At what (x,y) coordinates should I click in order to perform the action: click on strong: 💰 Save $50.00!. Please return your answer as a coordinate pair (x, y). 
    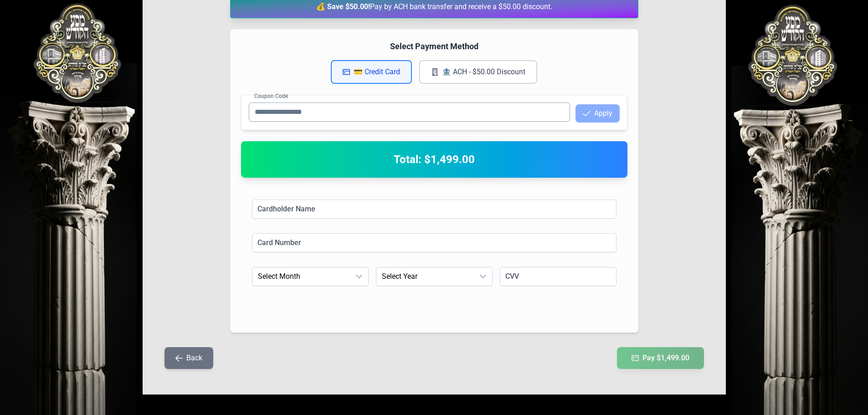
    Looking at the image, I should click on (343, 6).